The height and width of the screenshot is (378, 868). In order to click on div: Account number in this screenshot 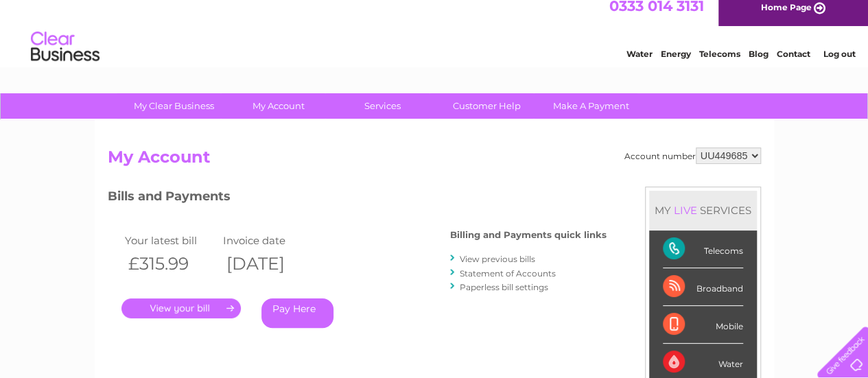, I will do `click(693, 155)`.